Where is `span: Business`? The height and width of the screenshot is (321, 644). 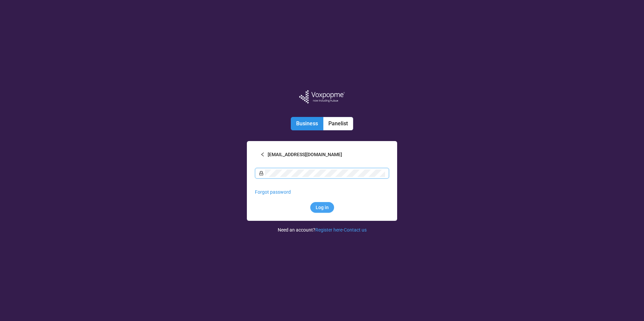 span: Business is located at coordinates (307, 123).